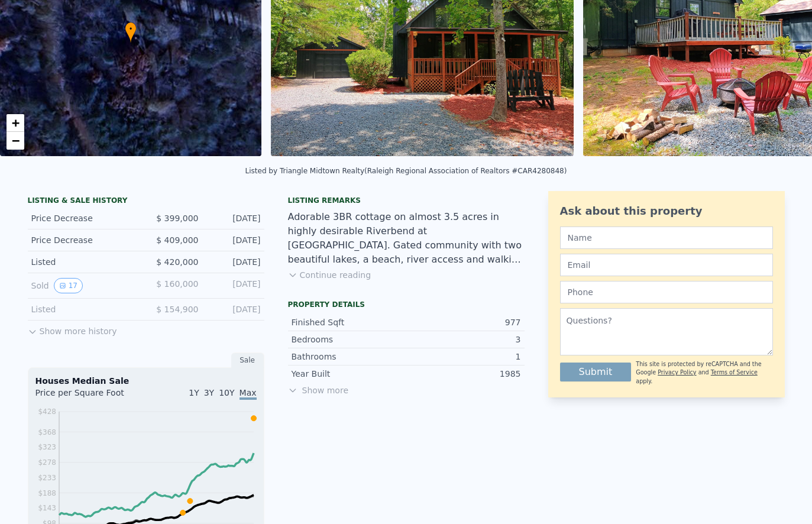 The image size is (812, 524). I want to click on div: 1, so click(464, 357).